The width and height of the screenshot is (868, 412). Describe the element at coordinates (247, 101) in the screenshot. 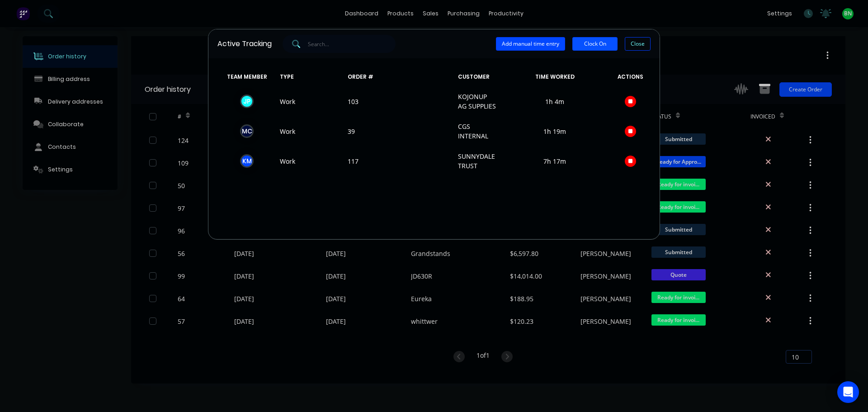

I see `div: J P` at that location.